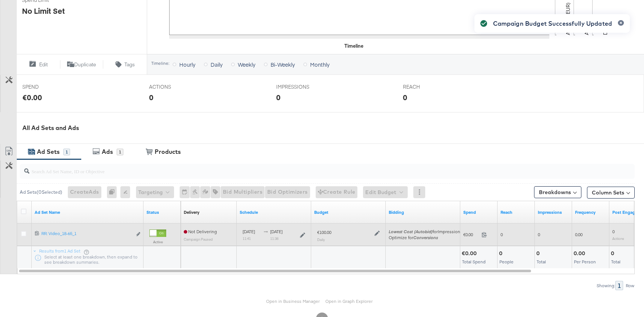 The width and height of the screenshot is (644, 317). Describe the element at coordinates (48, 152) in the screenshot. I see `div: Ad Sets` at that location.